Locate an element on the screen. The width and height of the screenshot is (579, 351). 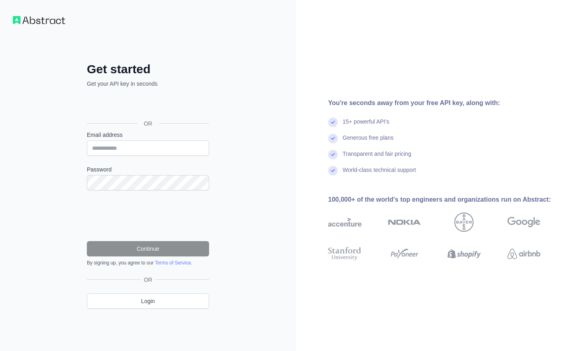
img: accenture is located at coordinates (345, 222).